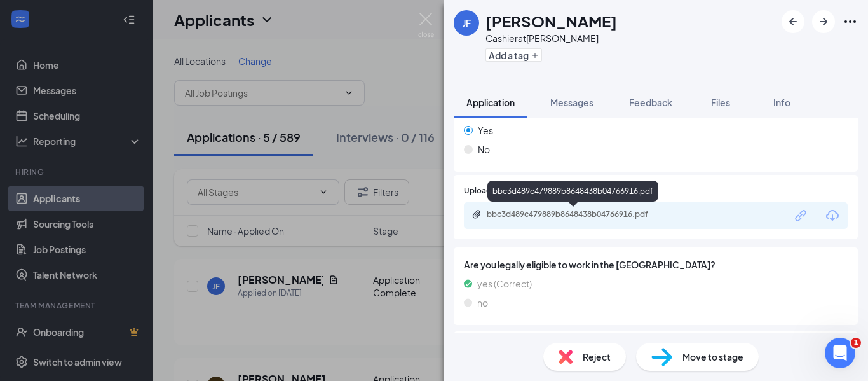 The height and width of the screenshot is (381, 868). Describe the element at coordinates (467, 23) in the screenshot. I see `div: JF` at that location.